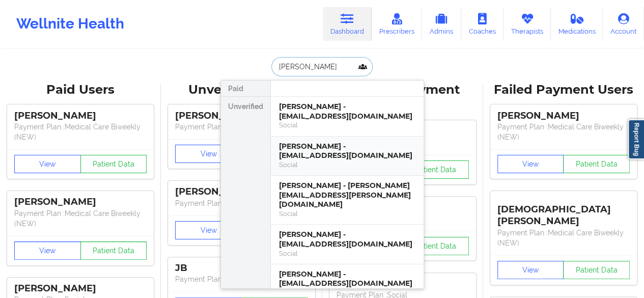 The width and height of the screenshot is (644, 298). What do you see at coordinates (564, 89) in the screenshot?
I see `div: Failed Payment Users` at bounding box center [564, 89].